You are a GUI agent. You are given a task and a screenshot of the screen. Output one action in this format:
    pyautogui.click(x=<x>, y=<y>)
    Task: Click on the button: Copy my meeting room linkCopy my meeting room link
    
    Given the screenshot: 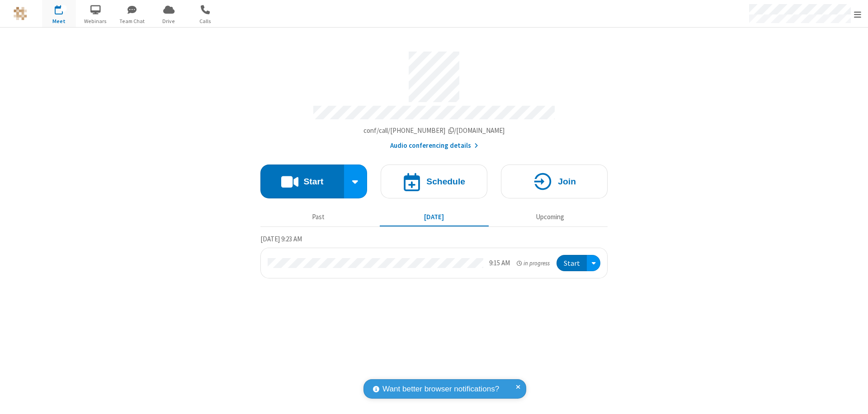 What is the action you would take?
    pyautogui.click(x=434, y=131)
    